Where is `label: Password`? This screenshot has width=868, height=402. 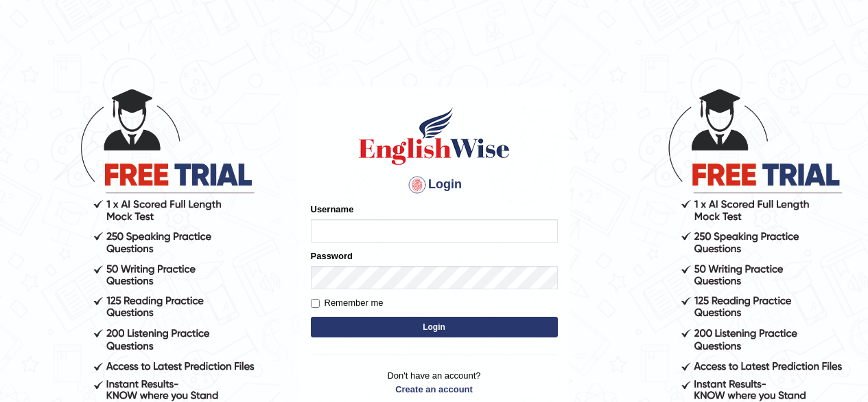
label: Password is located at coordinates (331, 256).